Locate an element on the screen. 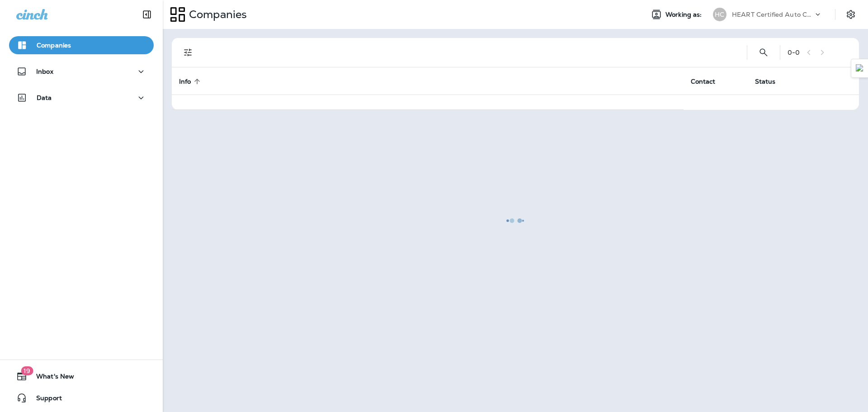  button: Data is located at coordinates (81, 98).